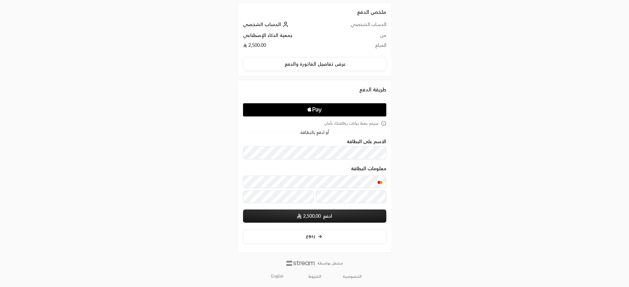 This screenshot has height=287, width=629. Describe the element at coordinates (315, 182) in the screenshot. I see `input: بطاقة ائتمانية` at that location.